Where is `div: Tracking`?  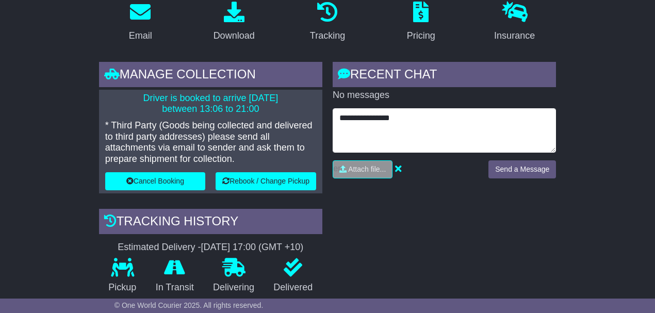
div: Tracking is located at coordinates (327, 36).